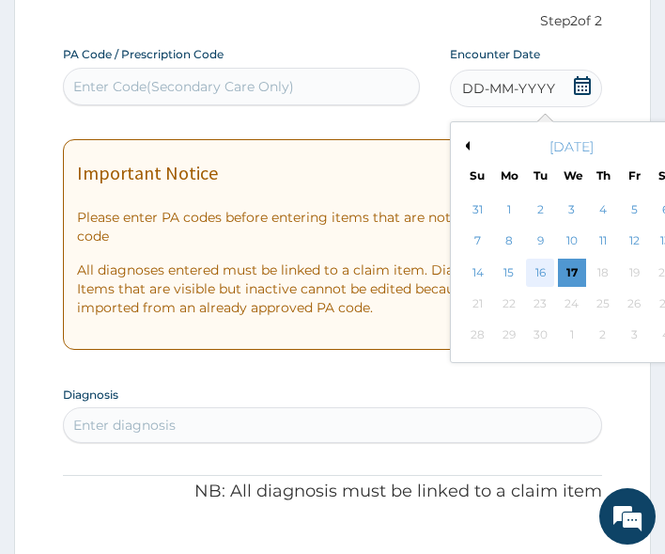 The width and height of the screenshot is (665, 554). What do you see at coordinates (571, 336) in the screenshot?
I see `div: Not available Wednesday, October 1st, 2025` at bounding box center [571, 336].